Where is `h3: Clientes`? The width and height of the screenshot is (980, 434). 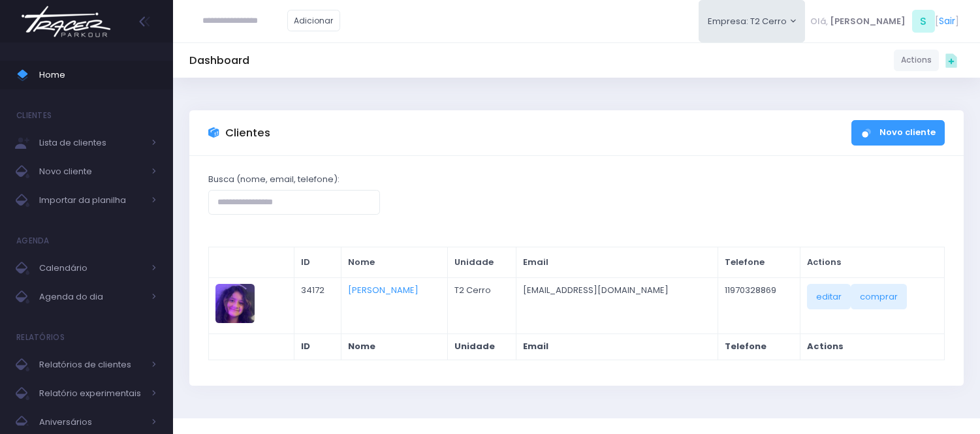
h3: Clientes is located at coordinates (248, 133).